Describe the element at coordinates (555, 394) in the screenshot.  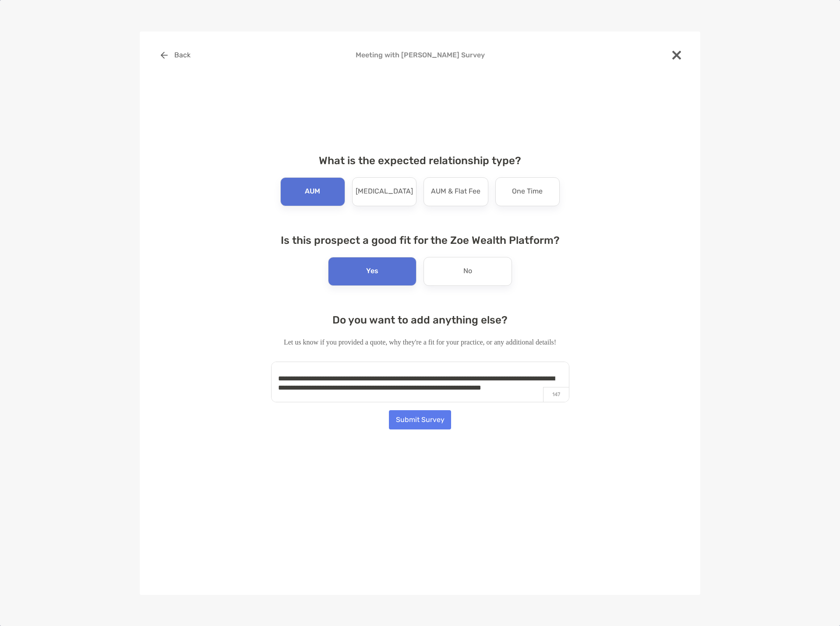
I see `p: 147` at that location.